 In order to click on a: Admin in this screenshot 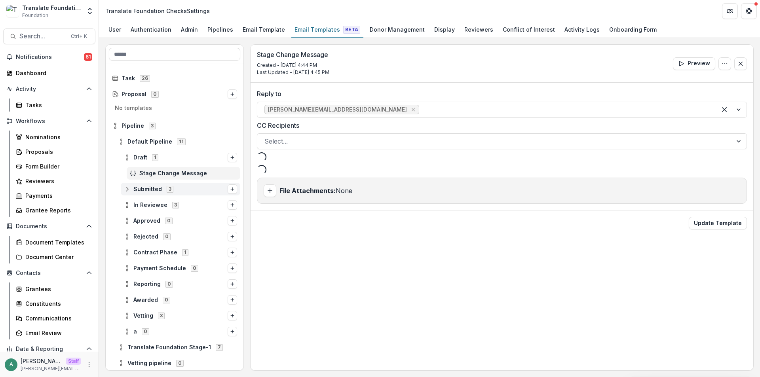, I will do `click(189, 30)`.